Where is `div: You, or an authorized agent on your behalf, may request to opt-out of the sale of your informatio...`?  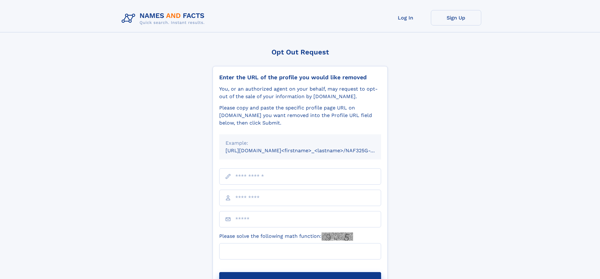 div: You, or an authorized agent on your behalf, may request to opt-out of the sale of your informatio... is located at coordinates (300, 93).